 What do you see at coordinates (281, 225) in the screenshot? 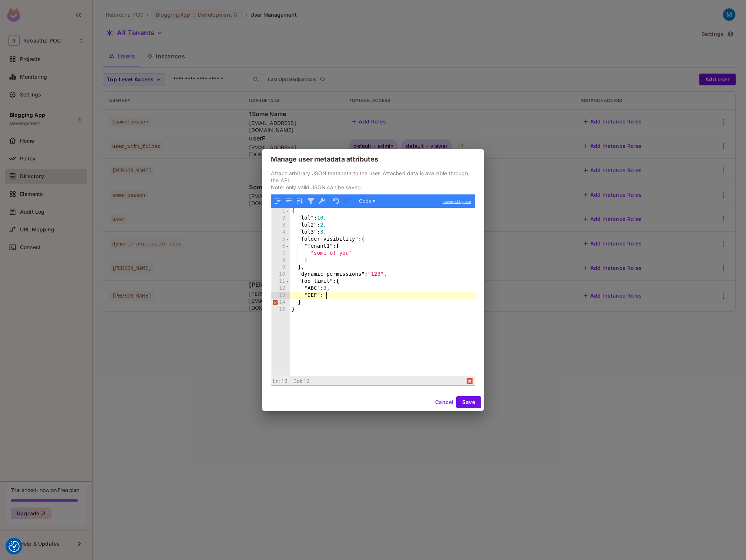
I see `div: 3` at bounding box center [281, 225].